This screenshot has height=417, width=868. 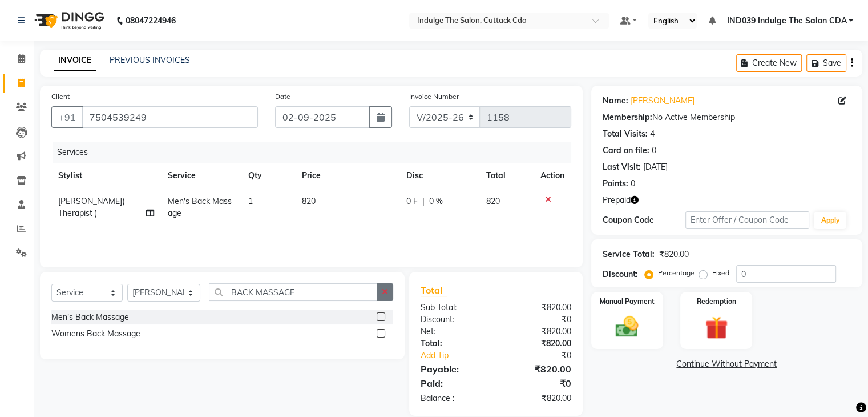 What do you see at coordinates (769, 62) in the screenshot?
I see `button: Create New` at bounding box center [769, 62].